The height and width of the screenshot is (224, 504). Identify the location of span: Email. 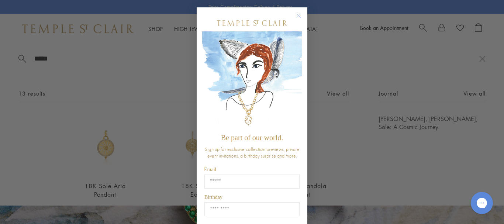
(210, 169).